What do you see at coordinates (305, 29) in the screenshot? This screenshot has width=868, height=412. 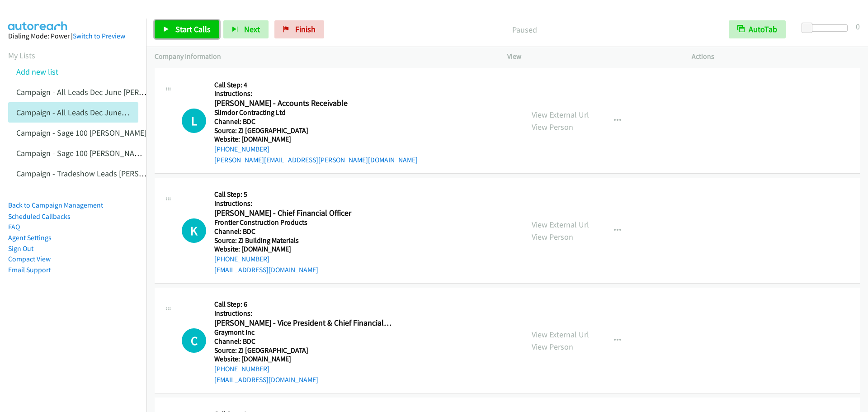 I see `span: Finish` at bounding box center [305, 29].